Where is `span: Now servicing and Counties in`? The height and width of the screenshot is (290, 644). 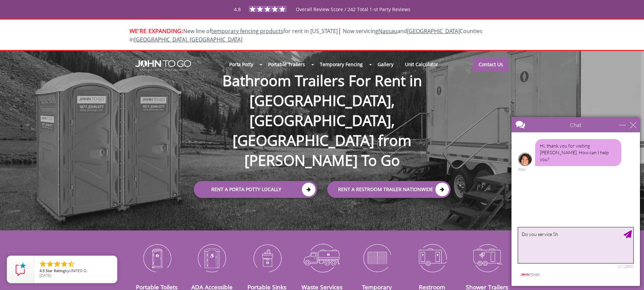 span: Now servicing and Counties in is located at coordinates (306, 35).